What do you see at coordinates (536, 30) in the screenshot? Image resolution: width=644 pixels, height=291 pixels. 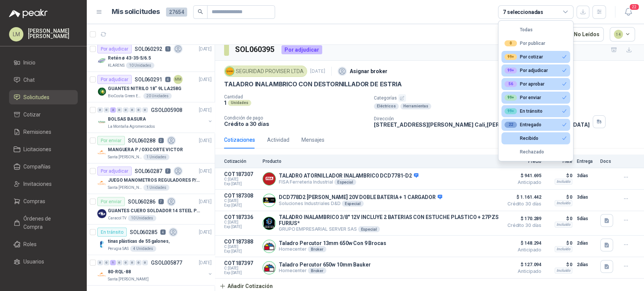 I see `button: Todas` at bounding box center [536, 30].